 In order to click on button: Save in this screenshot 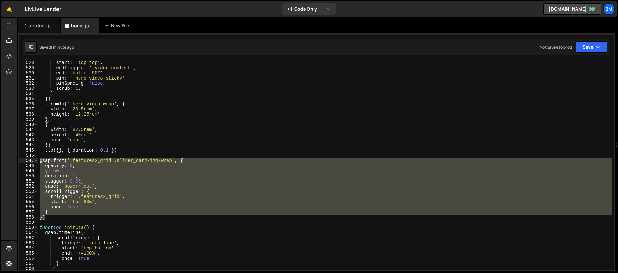, I will do `click(591, 47)`.